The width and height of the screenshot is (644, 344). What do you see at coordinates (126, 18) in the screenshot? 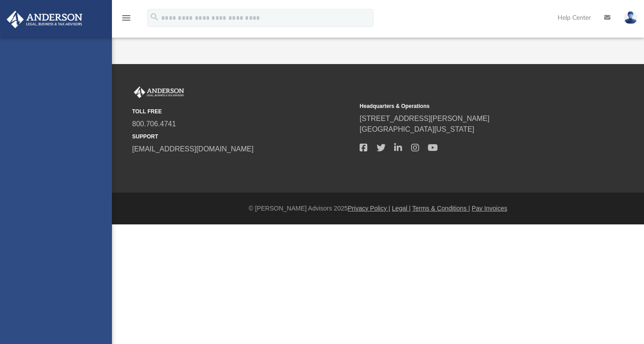
I see `i: menu` at bounding box center [126, 18].